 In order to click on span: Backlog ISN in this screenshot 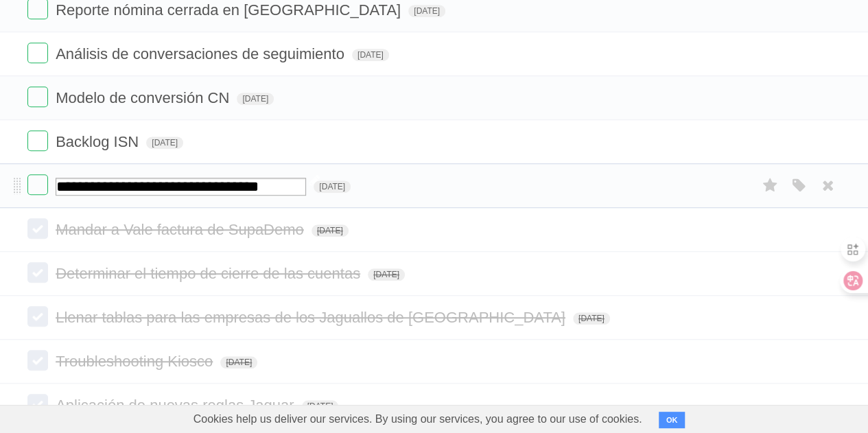, I will do `click(99, 142)`.